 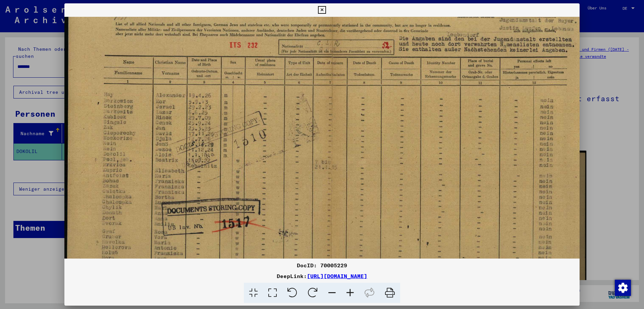 What do you see at coordinates (322, 276) in the screenshot?
I see `div: DeepLink:` at bounding box center [322, 276].